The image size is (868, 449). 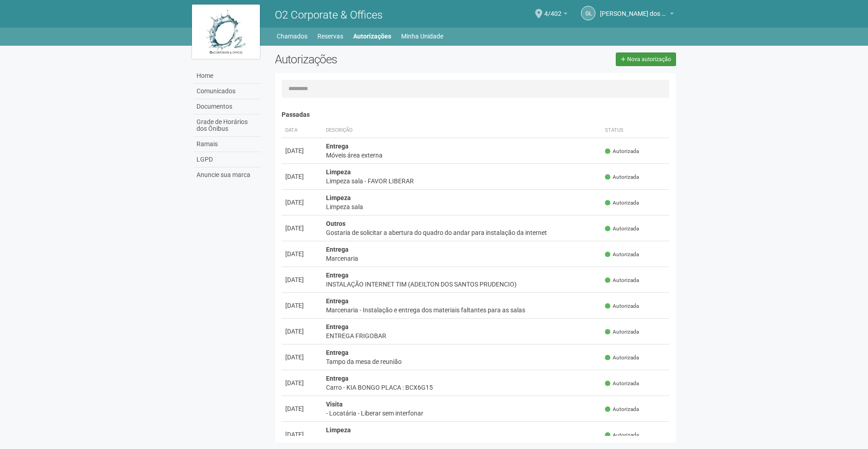 I want to click on div: Gostaria de solicitar a abertura do quadro do andar para instalação da internet, so click(x=462, y=233).